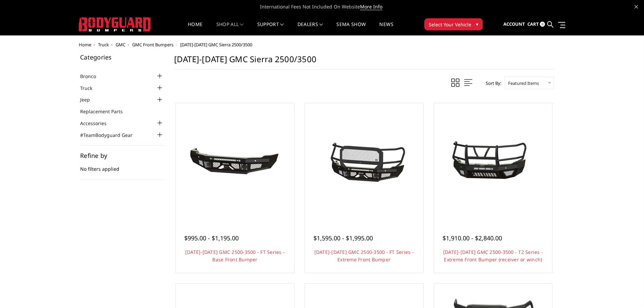  I want to click on a: GMC, so click(120, 44).